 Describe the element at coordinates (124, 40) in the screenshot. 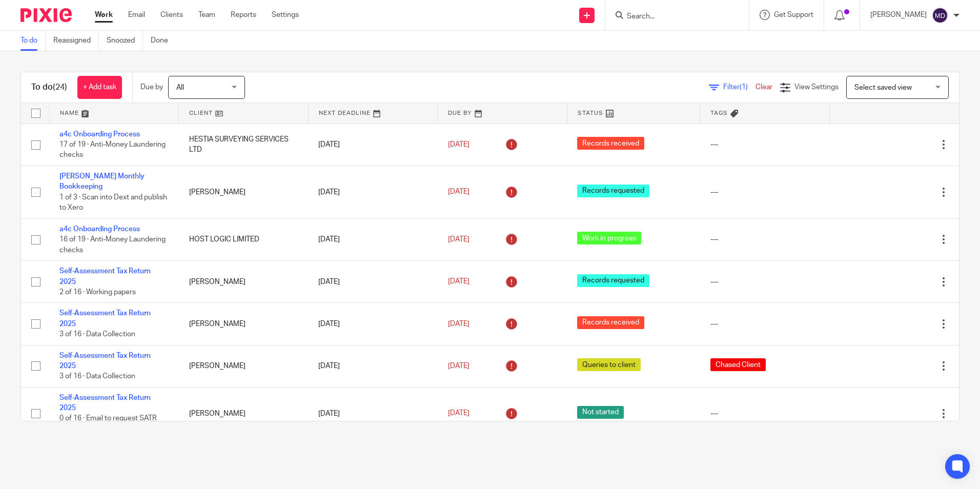

I see `a: Snoozed` at that location.